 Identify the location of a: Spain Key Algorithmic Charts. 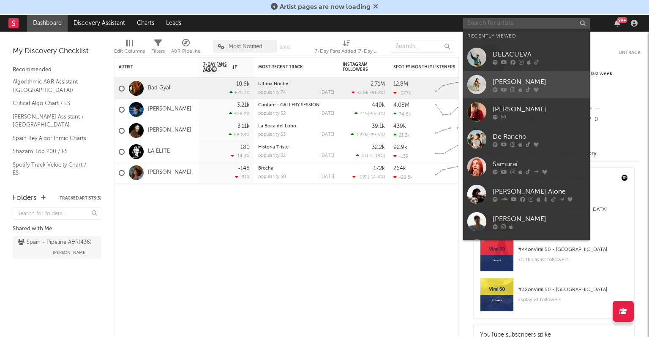
(53, 139).